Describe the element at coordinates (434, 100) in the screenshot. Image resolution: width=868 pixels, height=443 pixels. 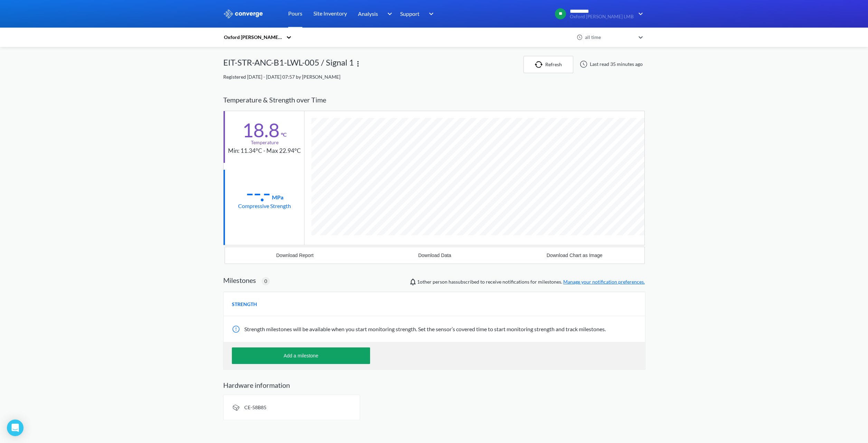
I see `div: Temperature & Strength over Time` at that location.